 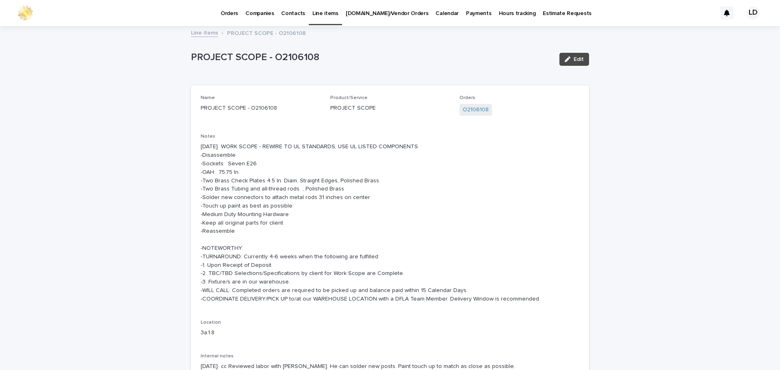 What do you see at coordinates (211, 323) in the screenshot?
I see `span: Location` at bounding box center [211, 323].